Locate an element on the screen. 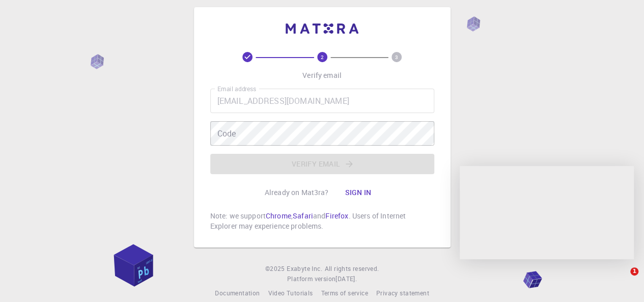  a: Chrome is located at coordinates (279, 215).